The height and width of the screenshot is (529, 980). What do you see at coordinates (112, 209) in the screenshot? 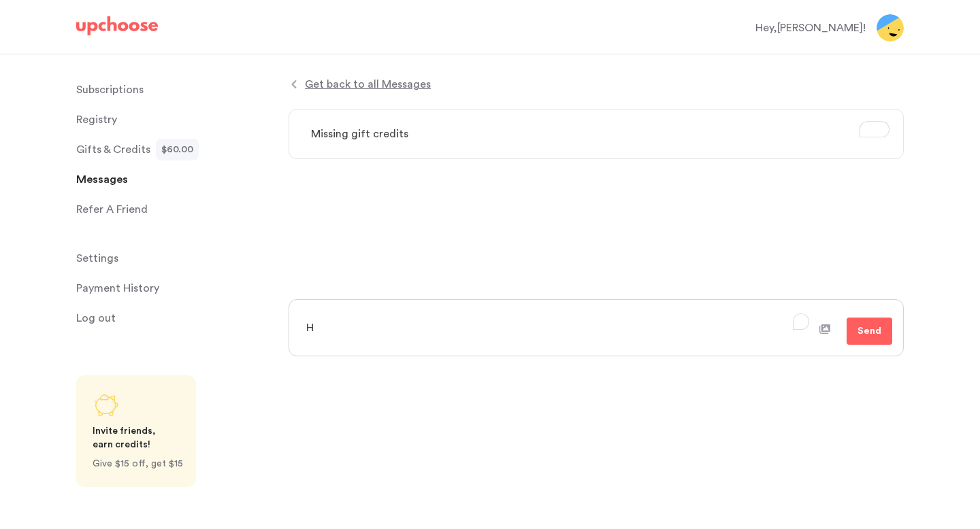
I see `p: Refer A Friend` at bounding box center [112, 209].